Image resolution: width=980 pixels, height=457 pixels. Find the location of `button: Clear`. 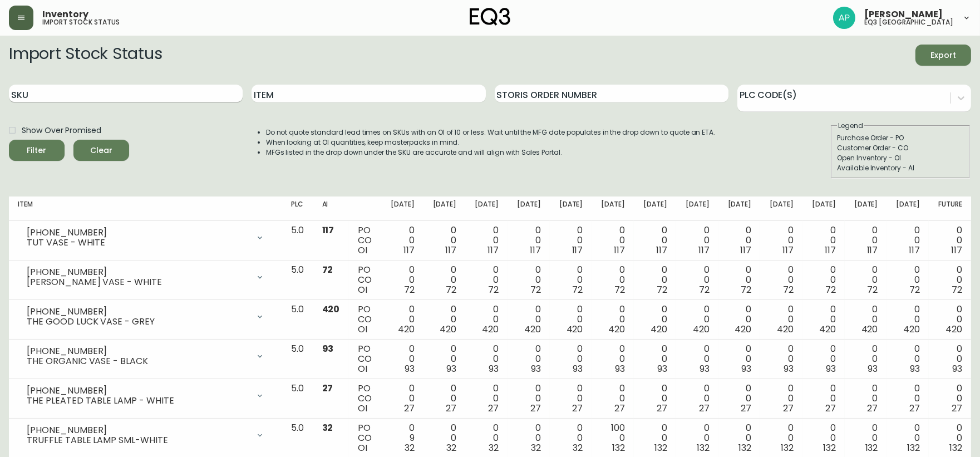

button: Clear is located at coordinates (102, 150).